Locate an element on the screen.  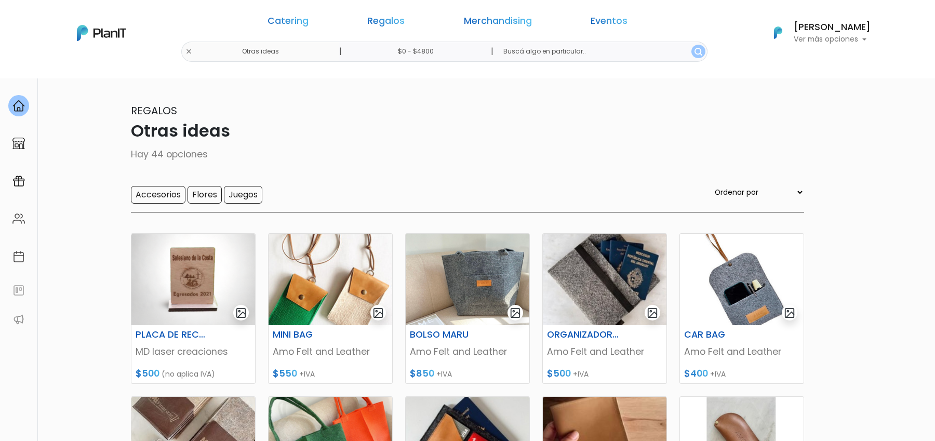
img: thumb_bolso_manu_3.png is located at coordinates (467, 279).